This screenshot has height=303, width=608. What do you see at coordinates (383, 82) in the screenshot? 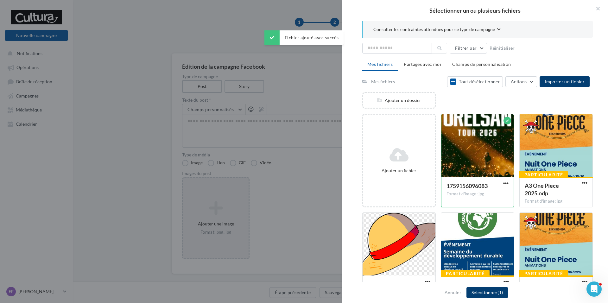
I see `div: Mes fichiers` at bounding box center [383, 82].